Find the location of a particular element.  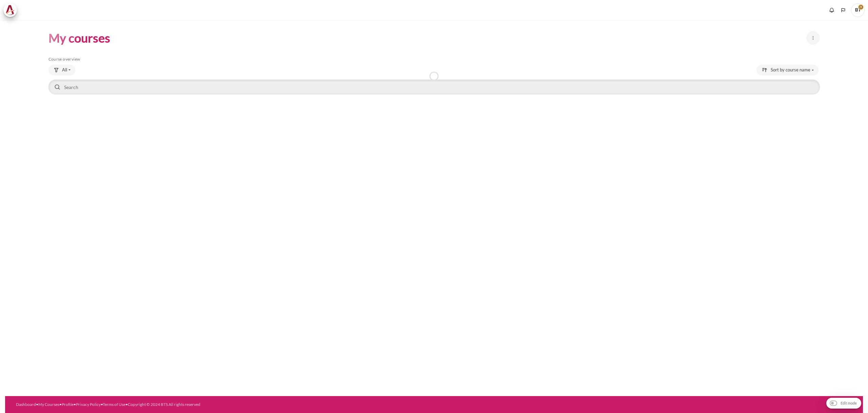

button: Sorting drop-down menu is located at coordinates (787, 70).